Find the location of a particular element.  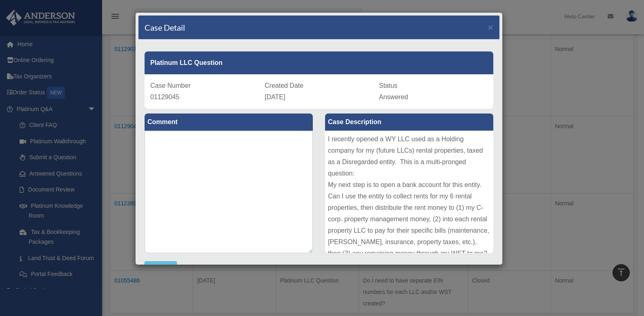

span: Answered is located at coordinates (393, 97).